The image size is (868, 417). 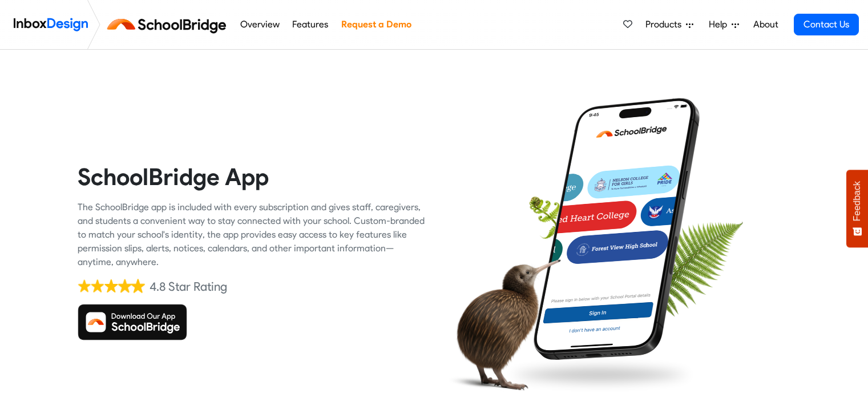 I want to click on a: Overview, so click(x=260, y=24).